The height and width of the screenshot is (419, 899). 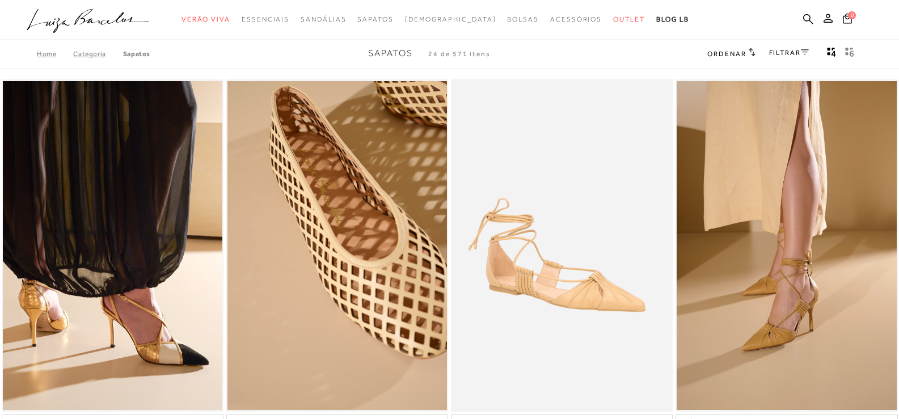 What do you see at coordinates (673, 19) in the screenshot?
I see `a: BLOG LB` at bounding box center [673, 19].